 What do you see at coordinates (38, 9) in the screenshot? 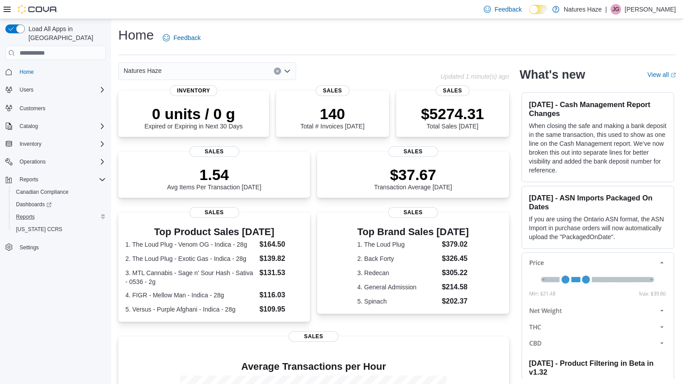
I see `img: Cova` at bounding box center [38, 9].